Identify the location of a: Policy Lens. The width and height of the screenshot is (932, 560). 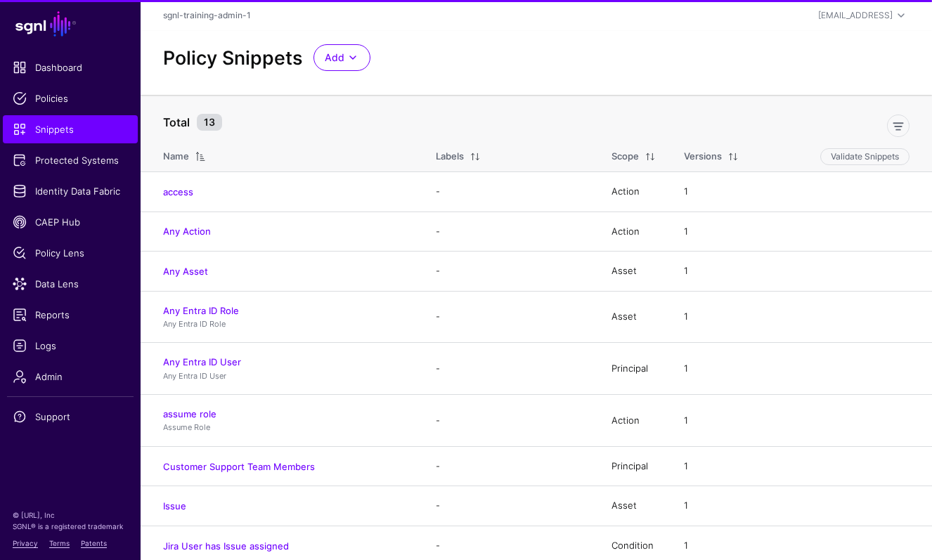
(71, 253).